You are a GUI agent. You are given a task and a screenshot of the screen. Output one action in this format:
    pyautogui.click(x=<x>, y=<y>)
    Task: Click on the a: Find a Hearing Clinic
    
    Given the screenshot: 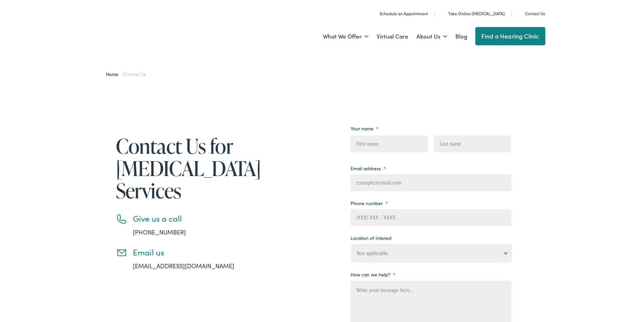 What is the action you would take?
    pyautogui.click(x=510, y=36)
    